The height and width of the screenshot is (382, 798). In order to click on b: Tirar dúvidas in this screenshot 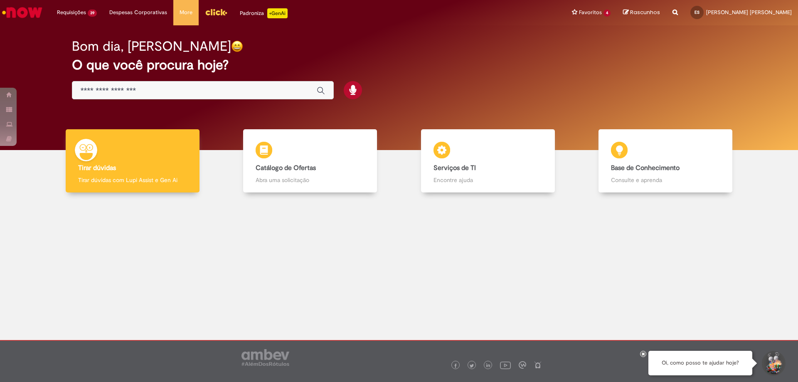, I will do `click(97, 168)`.